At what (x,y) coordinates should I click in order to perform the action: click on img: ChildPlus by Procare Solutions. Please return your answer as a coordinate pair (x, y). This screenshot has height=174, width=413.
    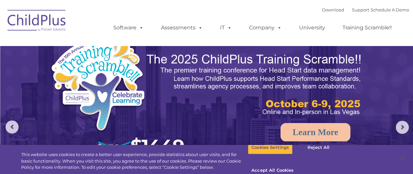
    Looking at the image, I should click on (37, 22).